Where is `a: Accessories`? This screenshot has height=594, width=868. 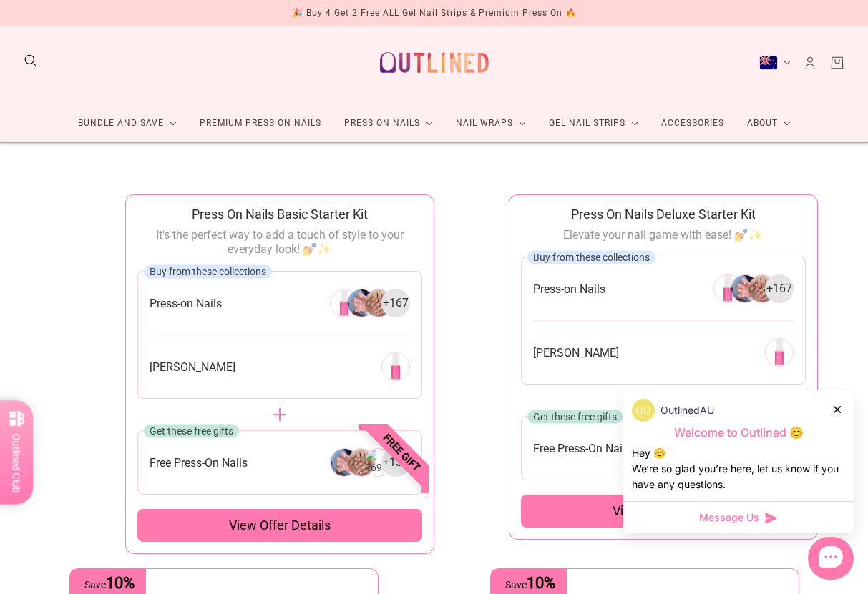
a: Accessories is located at coordinates (693, 123).